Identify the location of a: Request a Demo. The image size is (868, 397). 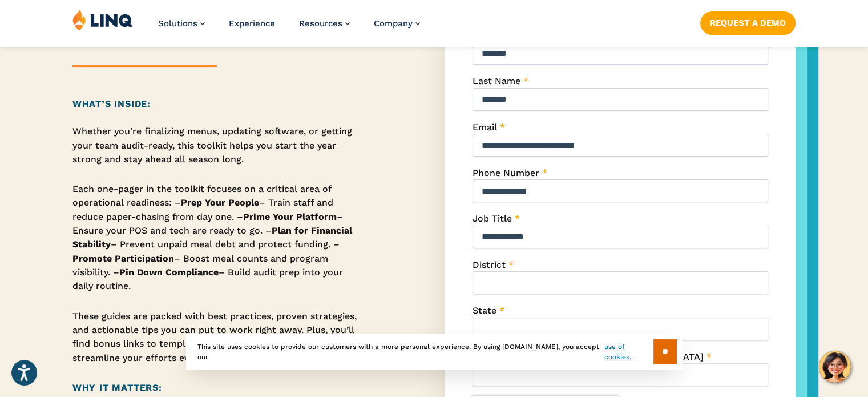
(748, 23).